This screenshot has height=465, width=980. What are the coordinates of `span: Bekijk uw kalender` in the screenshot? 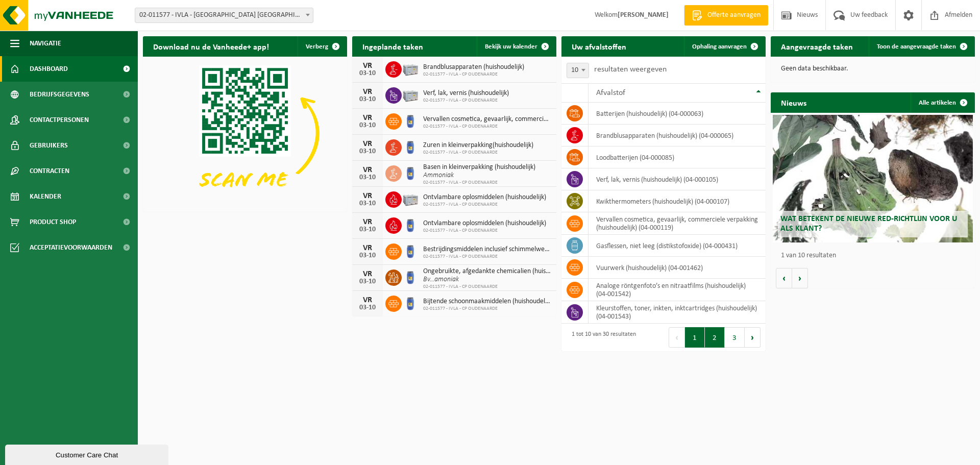 It's located at (511, 47).